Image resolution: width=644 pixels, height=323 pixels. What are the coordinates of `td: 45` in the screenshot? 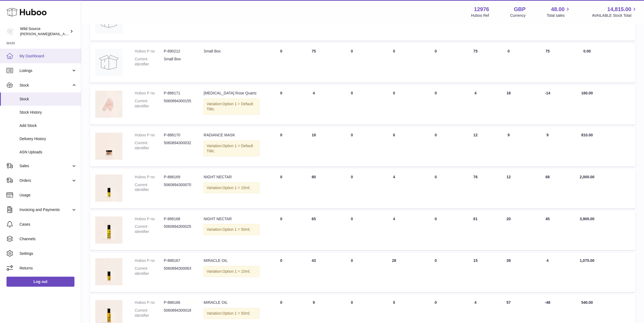 It's located at (547, 231).